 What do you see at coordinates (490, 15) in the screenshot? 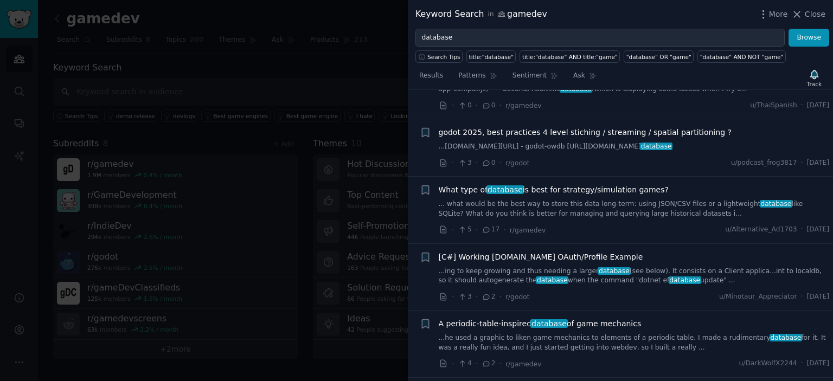
I see `span: in` at bounding box center [490, 15].